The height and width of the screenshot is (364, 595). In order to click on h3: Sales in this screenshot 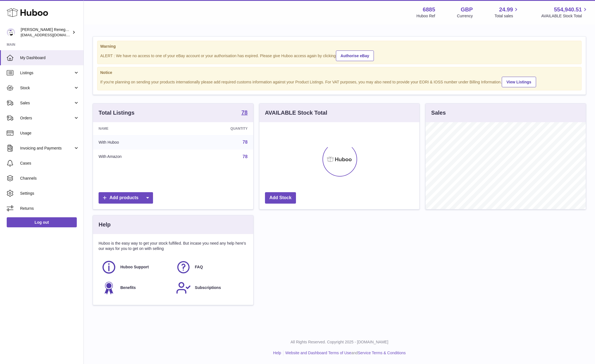, I will do `click(438, 113)`.